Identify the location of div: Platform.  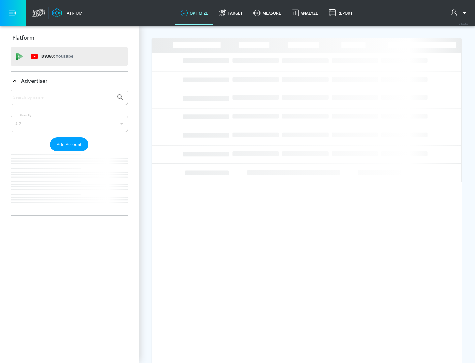
(69, 38).